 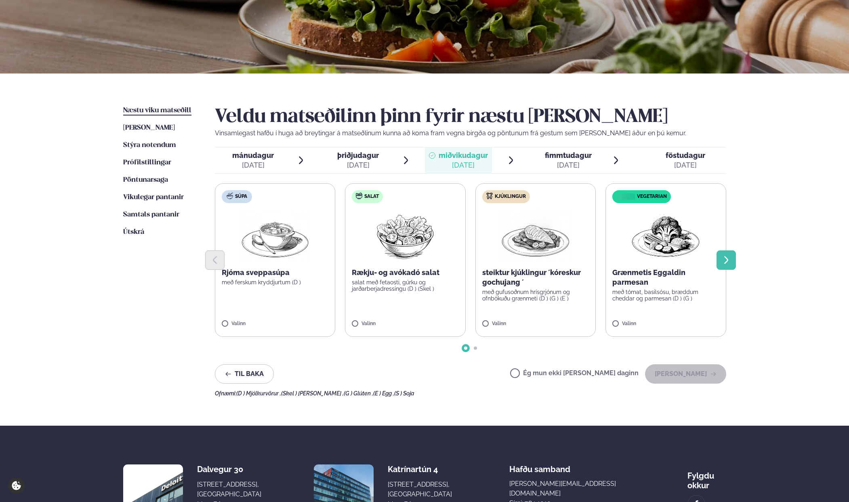 I want to click on span: Stýra notendum, so click(x=149, y=145).